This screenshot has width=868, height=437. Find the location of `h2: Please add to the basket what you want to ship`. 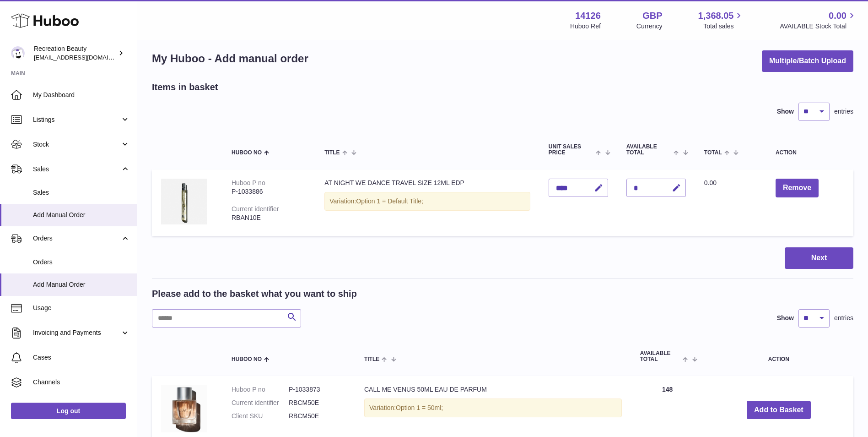

h2: Please add to the basket what you want to ship is located at coordinates (254, 293).